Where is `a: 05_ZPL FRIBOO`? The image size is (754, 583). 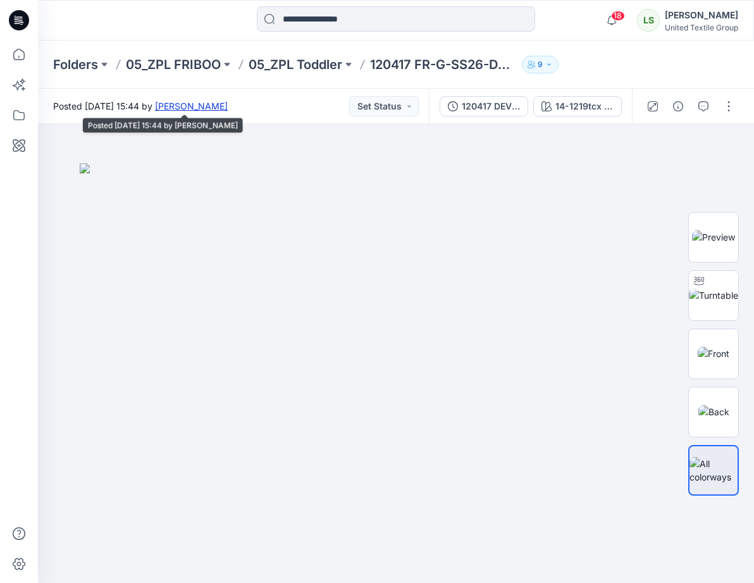
a: 05_ZPL FRIBOO is located at coordinates (173, 65).